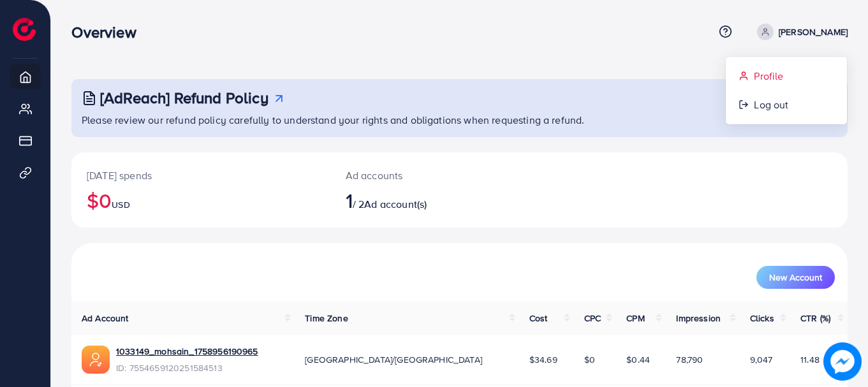 Image resolution: width=868 pixels, height=387 pixels. What do you see at coordinates (689, 359) in the screenshot?
I see `span: 78,790` at bounding box center [689, 359].